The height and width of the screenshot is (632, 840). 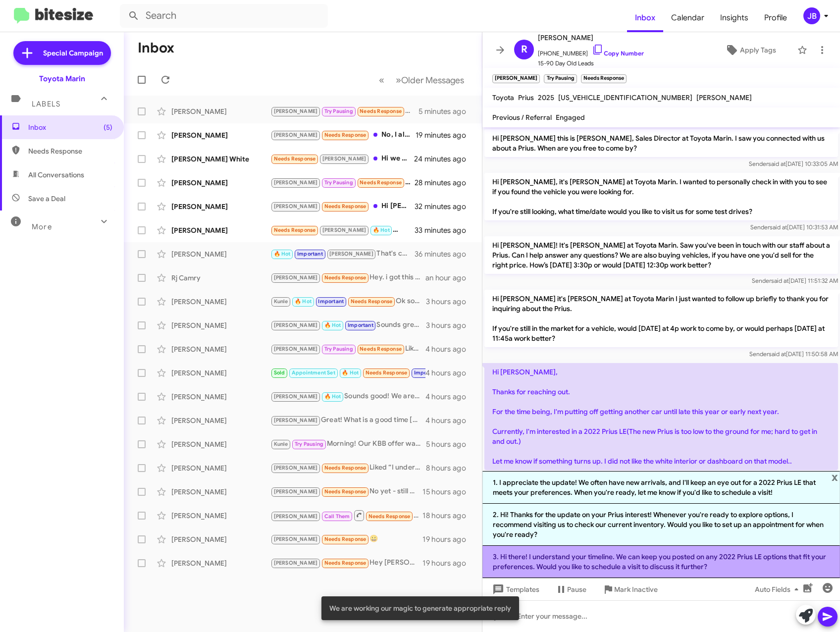 I want to click on span: R, so click(x=524, y=50).